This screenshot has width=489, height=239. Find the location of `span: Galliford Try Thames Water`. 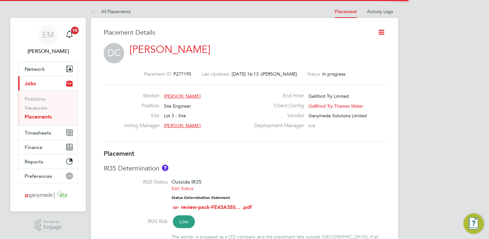

span: Galliford Try Thames Water is located at coordinates (335, 106).